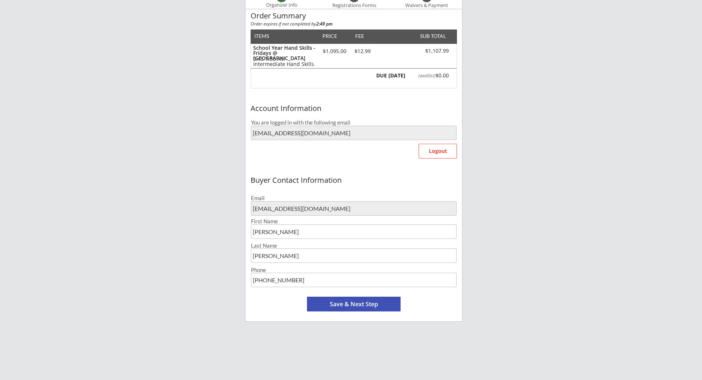  I want to click on div: Waivers & Payment, so click(427, 6).